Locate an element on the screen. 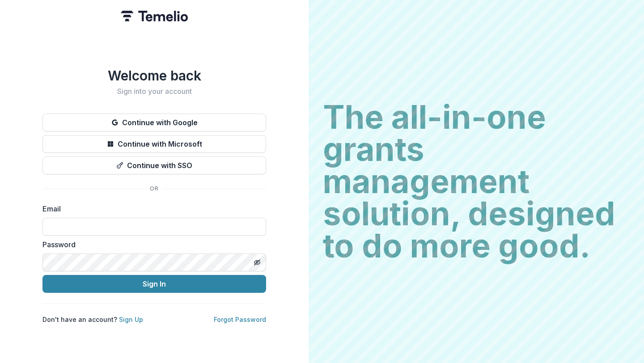 Image resolution: width=644 pixels, height=363 pixels. button: Sign In is located at coordinates (154, 284).